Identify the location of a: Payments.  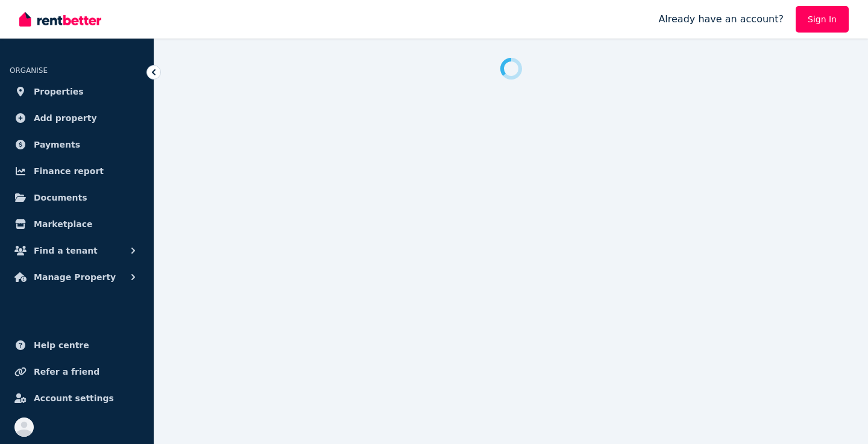
(77, 145).